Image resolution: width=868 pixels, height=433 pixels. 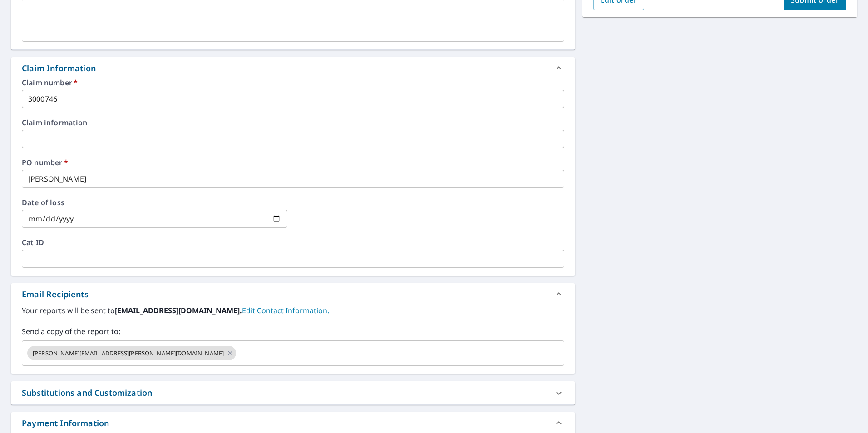 What do you see at coordinates (286, 310) in the screenshot?
I see `a: EditContactInfo` at bounding box center [286, 310].